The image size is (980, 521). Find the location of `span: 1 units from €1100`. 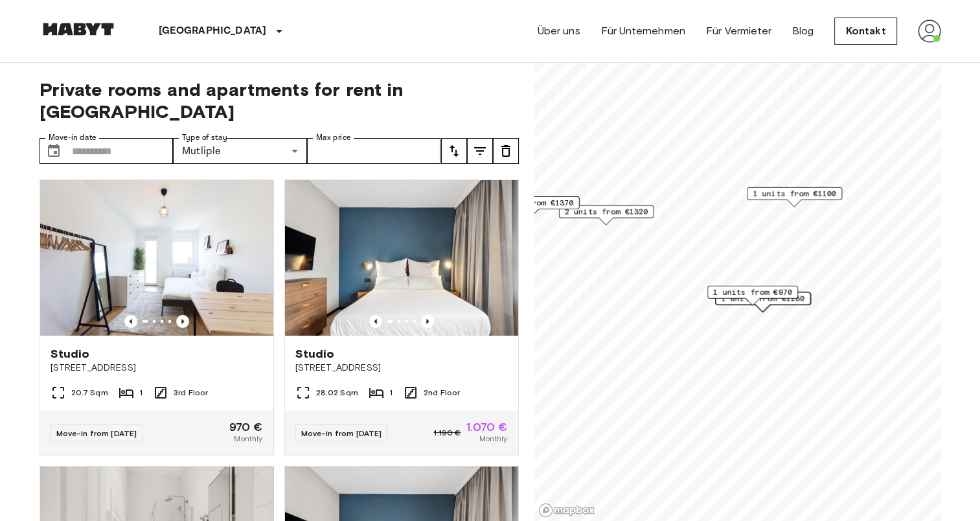

span: 1 units from €1100 is located at coordinates (794, 194).